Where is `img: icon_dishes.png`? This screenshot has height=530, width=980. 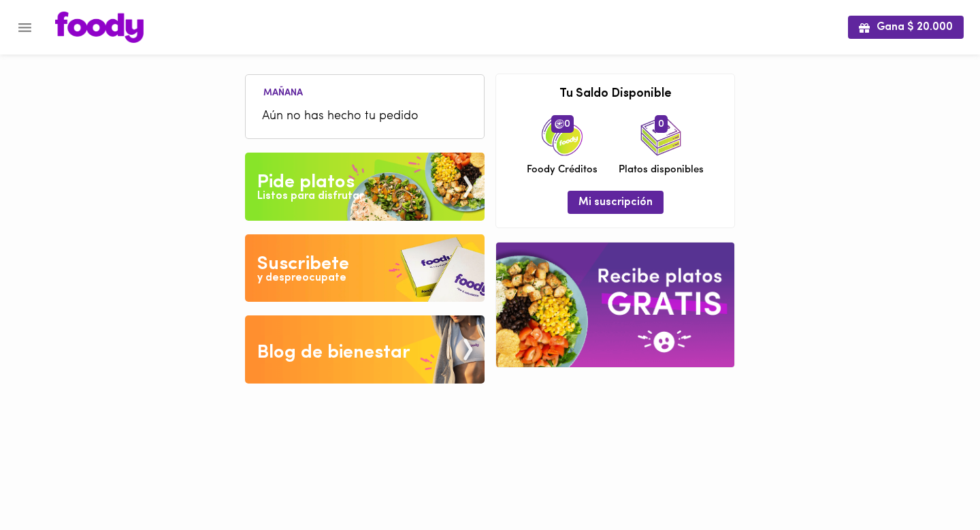 img: icon_dishes.png is located at coordinates (661, 136).